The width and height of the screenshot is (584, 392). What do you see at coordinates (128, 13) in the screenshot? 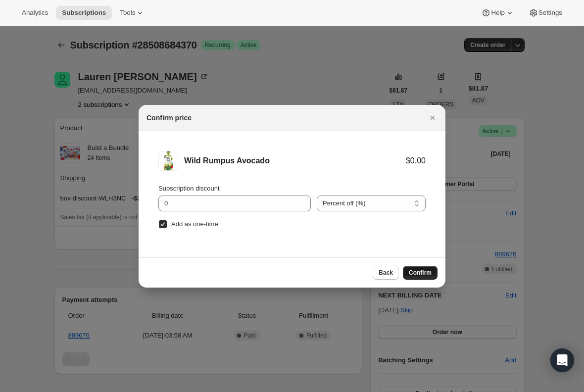
I see `span: Tools` at bounding box center [128, 13].